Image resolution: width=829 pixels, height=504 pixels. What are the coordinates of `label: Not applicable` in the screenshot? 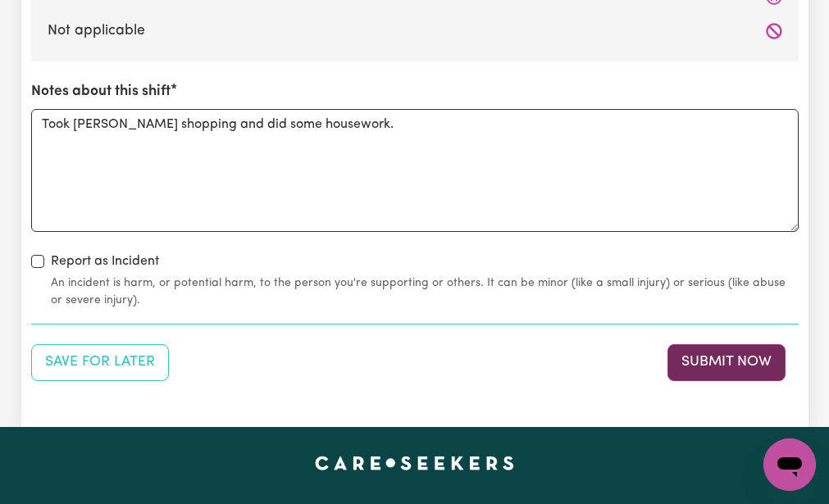 It's located at (415, 31).